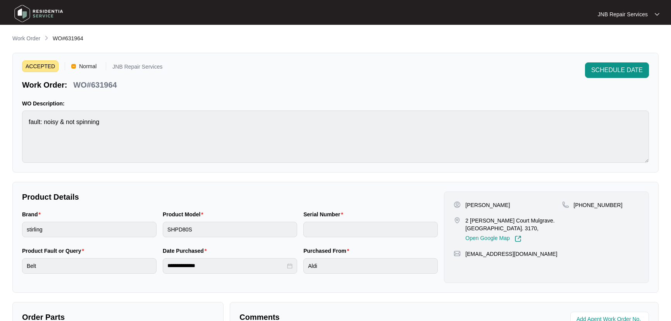  What do you see at coordinates (26, 39) in the screenshot?
I see `a: Work Order` at bounding box center [26, 39].